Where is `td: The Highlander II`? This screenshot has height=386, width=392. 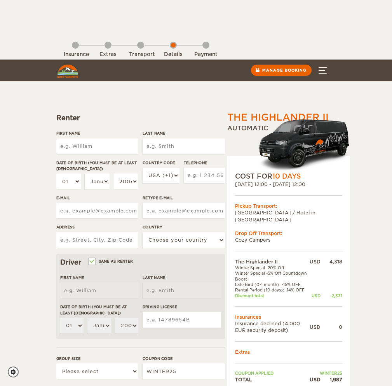
td: The Highlander II is located at coordinates (273, 261).